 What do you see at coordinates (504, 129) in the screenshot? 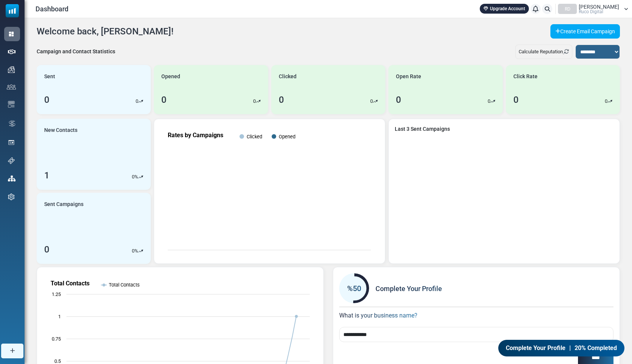
I see `div: Last 3 Sent Campaigns` at bounding box center [504, 129].